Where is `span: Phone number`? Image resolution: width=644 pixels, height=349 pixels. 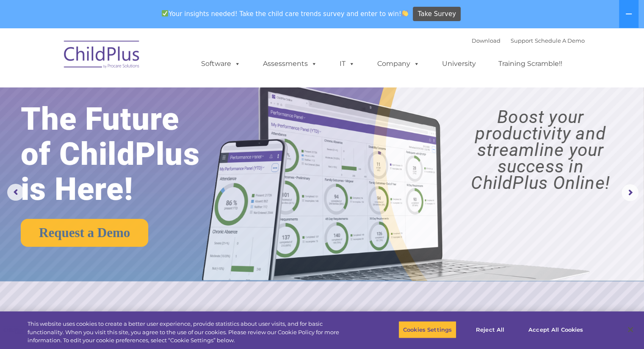 span: Phone number is located at coordinates (135, 93).